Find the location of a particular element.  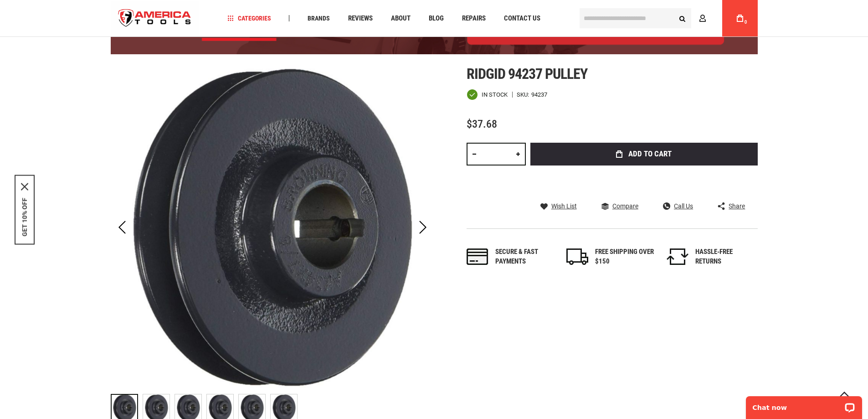

span: Ridgid 94237 pulley is located at coordinates (527, 74).